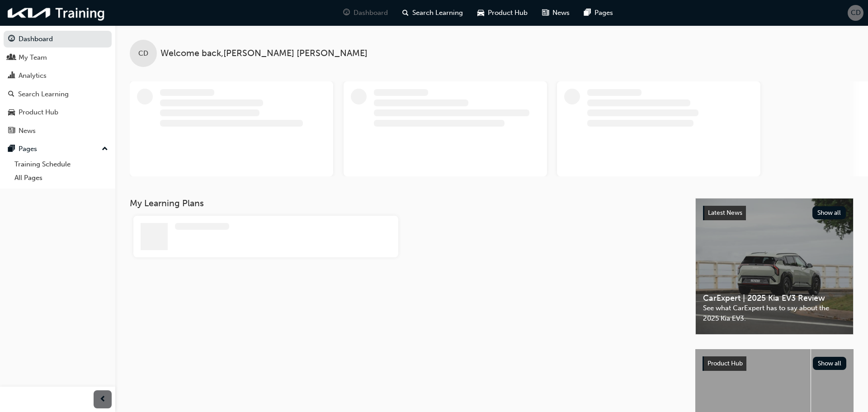  I want to click on span: prev-icon, so click(103, 400).